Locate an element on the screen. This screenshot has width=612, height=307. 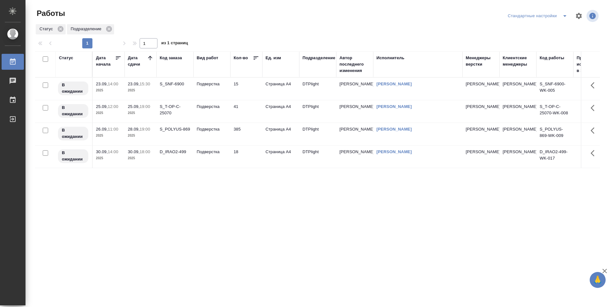
span: Работы is located at coordinates (50, 13).